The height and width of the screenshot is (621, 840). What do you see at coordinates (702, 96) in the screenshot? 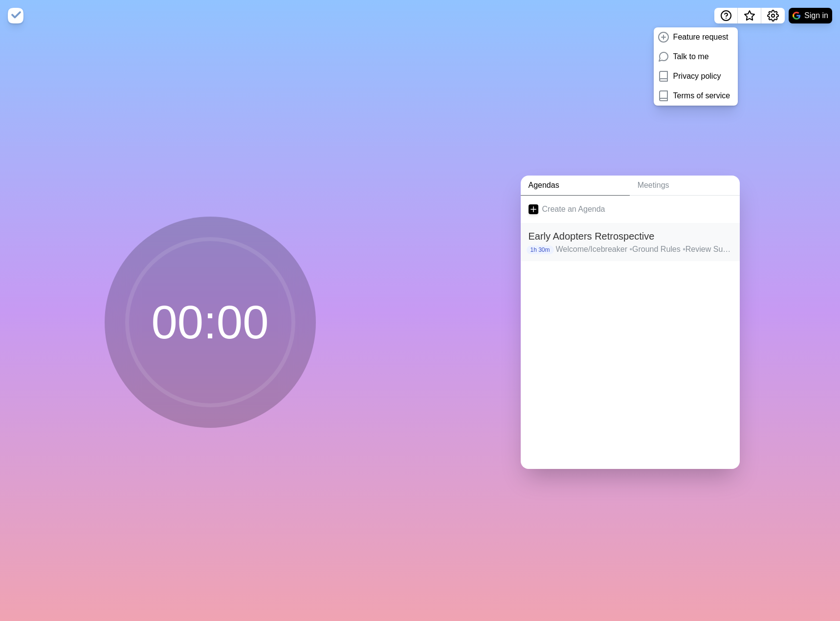
I see `p: Terms of service` at bounding box center [702, 96].